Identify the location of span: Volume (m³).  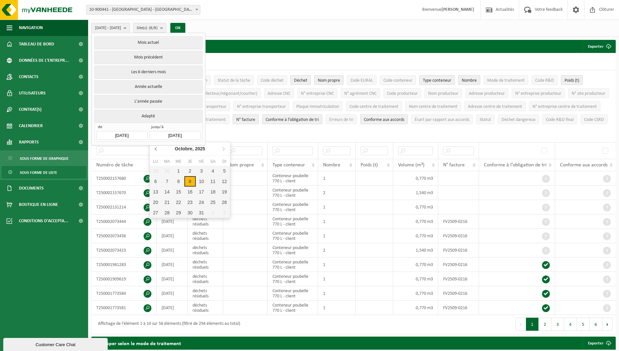
(411, 165).